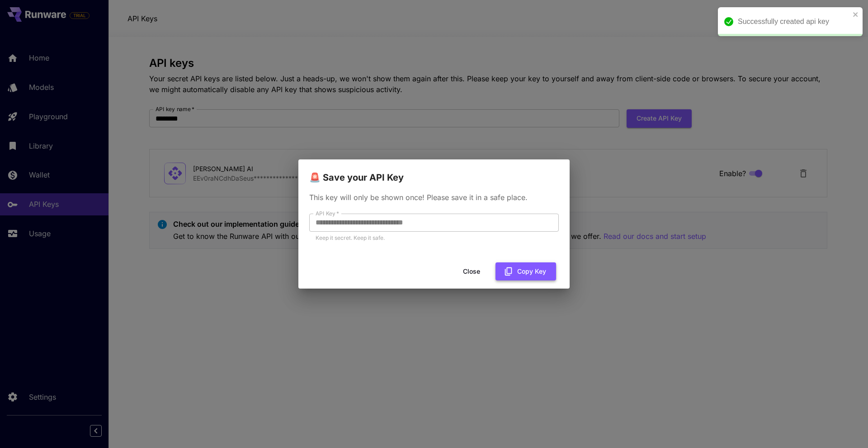 The width and height of the screenshot is (868, 448). What do you see at coordinates (327, 213) in the screenshot?
I see `label: API Key` at bounding box center [327, 213].